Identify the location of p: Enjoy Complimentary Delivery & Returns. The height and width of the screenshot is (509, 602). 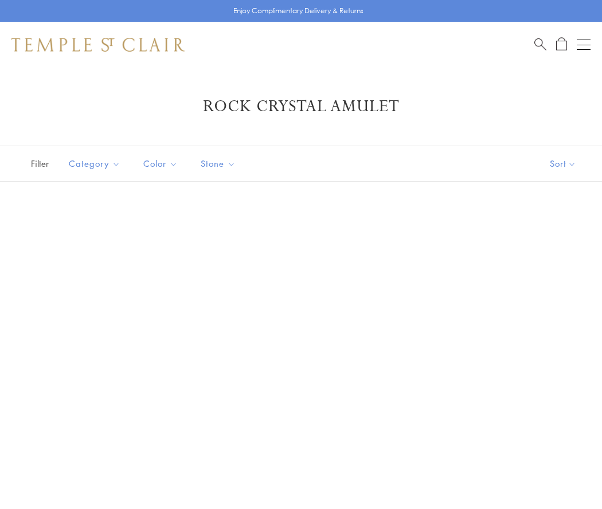
(298, 11).